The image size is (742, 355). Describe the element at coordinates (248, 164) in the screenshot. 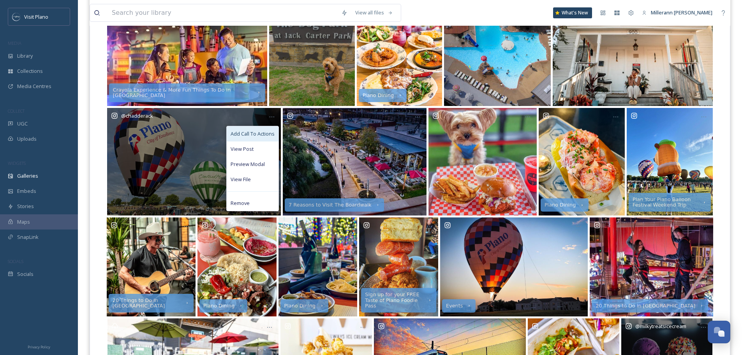

I see `span: Preview Modal` at that location.